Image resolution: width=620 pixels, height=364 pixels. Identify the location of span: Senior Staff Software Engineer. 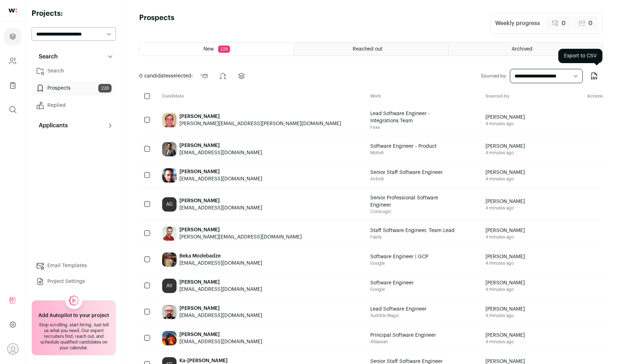
(406, 172).